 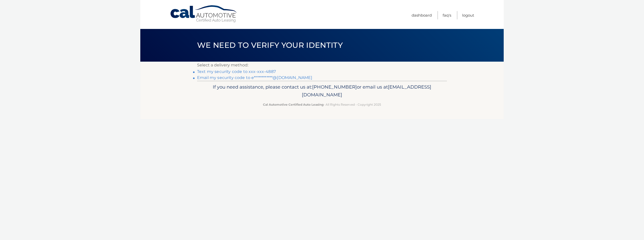 What do you see at coordinates (293, 105) in the screenshot?
I see `strong: Cal Automotive Certified Auto Leasing` at bounding box center [293, 105].